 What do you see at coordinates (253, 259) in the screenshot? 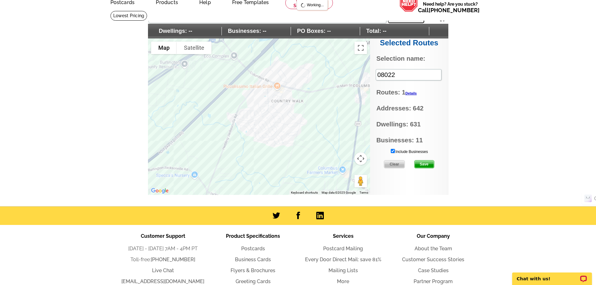
I see `a: Business Cards` at bounding box center [253, 259].